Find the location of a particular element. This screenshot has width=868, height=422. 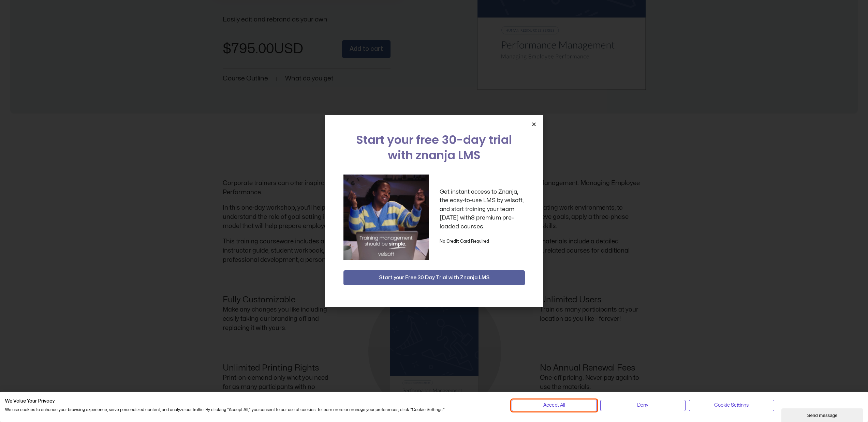

button: Deny all cookies is located at coordinates (643, 405).